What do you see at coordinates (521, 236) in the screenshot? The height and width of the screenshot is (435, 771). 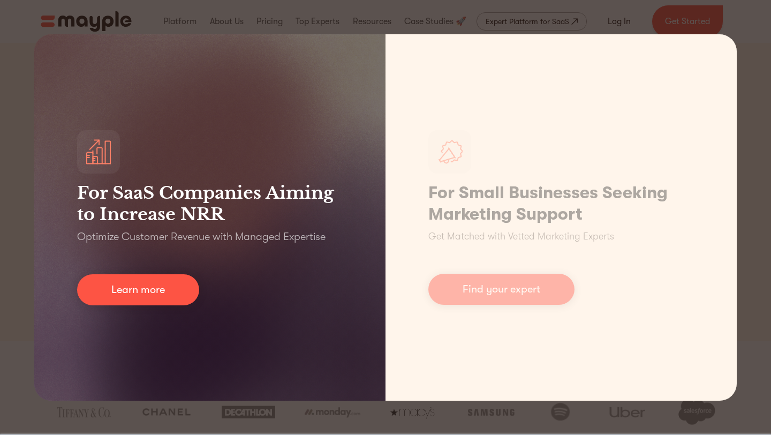 I see `p: Get Matched with Vetted Marketing Experts` at bounding box center [521, 236].